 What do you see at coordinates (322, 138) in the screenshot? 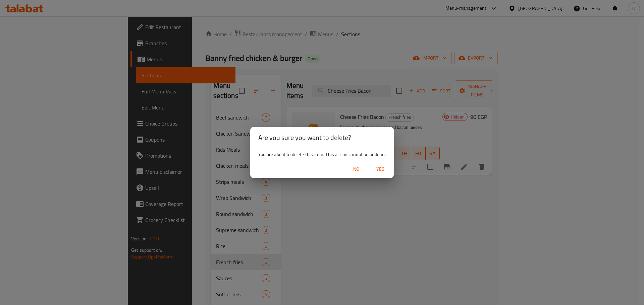
I see `h2: Are you sure you want to delete?` at bounding box center [322, 138].